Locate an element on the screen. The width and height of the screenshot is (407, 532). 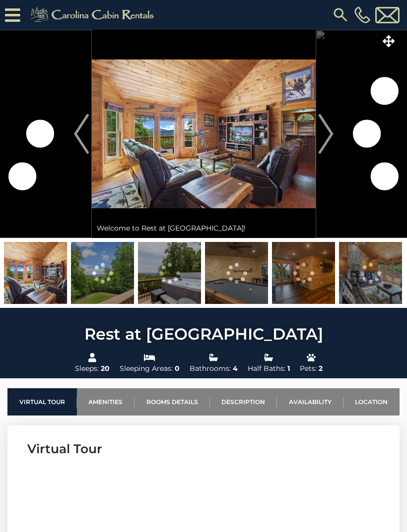
img: Khaki-logo.png is located at coordinates (94, 15).